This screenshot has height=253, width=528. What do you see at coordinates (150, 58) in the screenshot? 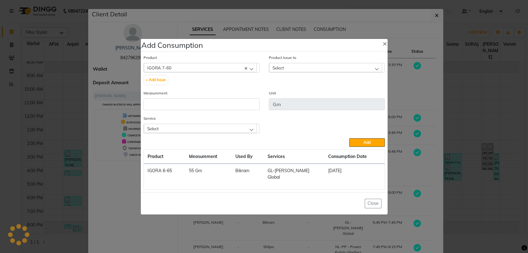
I see `label: Product` at bounding box center [150, 58].